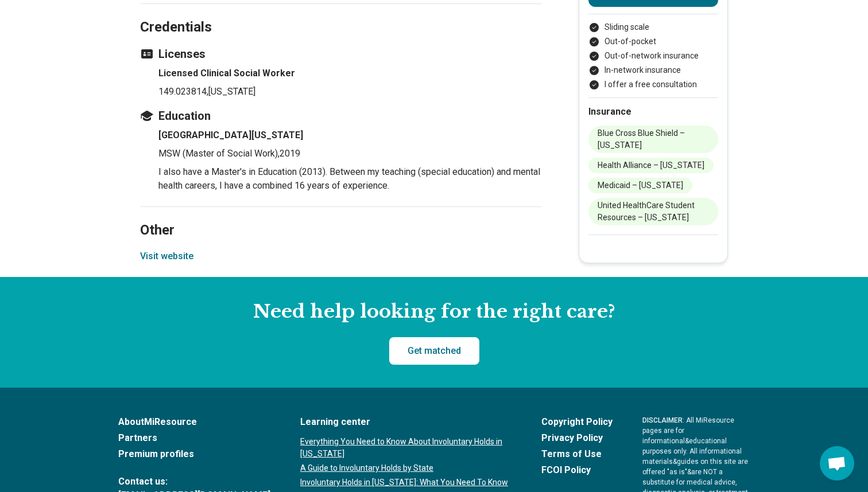  I want to click on h2: Insurance, so click(654, 112).